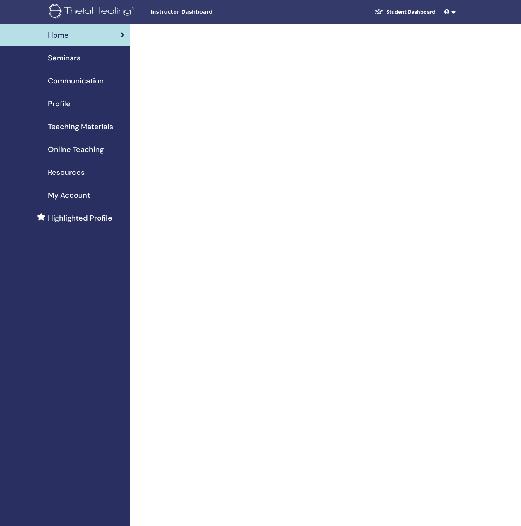 The height and width of the screenshot is (526, 521). Describe the element at coordinates (80, 127) in the screenshot. I see `span: Teaching Materials` at that location.